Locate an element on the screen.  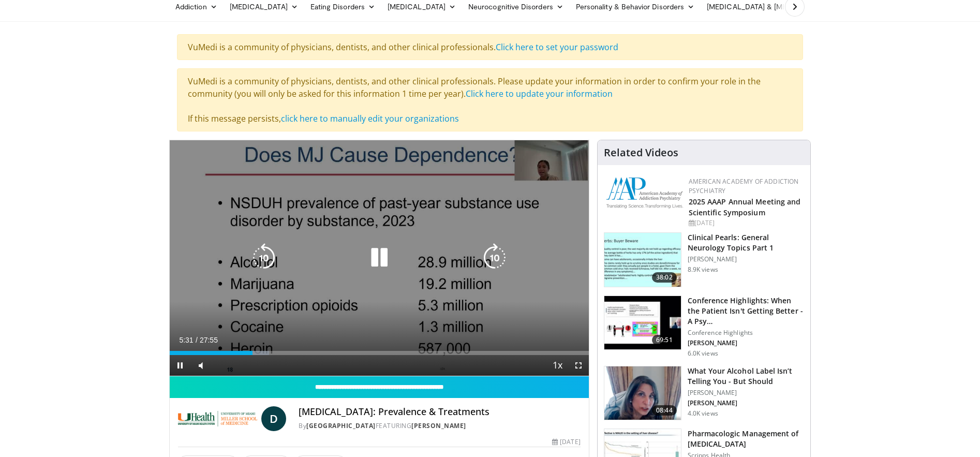
button: Mute is located at coordinates (201, 366).